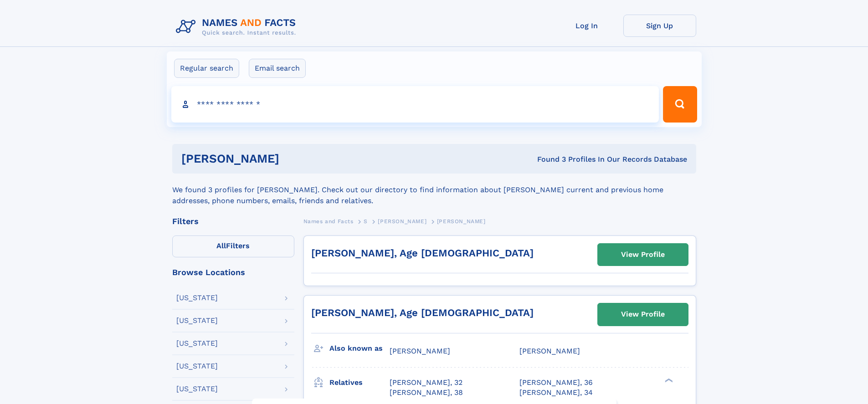 This screenshot has width=868, height=404. Describe the element at coordinates (277, 68) in the screenshot. I see `label: Email search` at that location.